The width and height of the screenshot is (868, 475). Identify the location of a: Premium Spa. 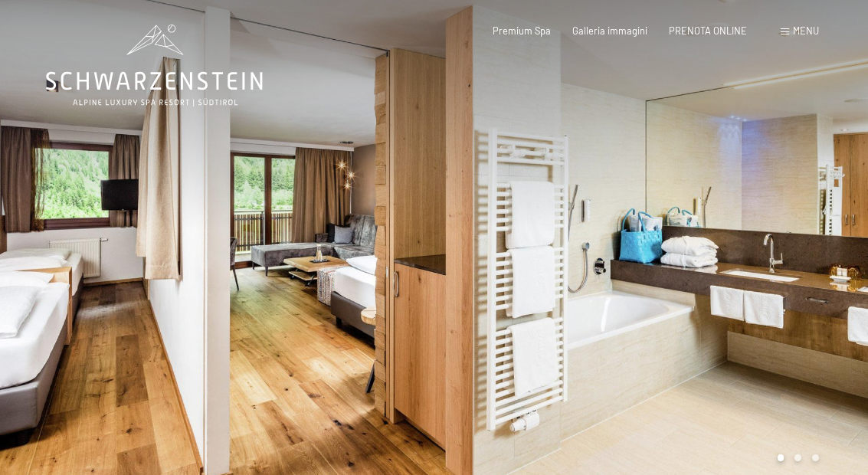
(521, 31).